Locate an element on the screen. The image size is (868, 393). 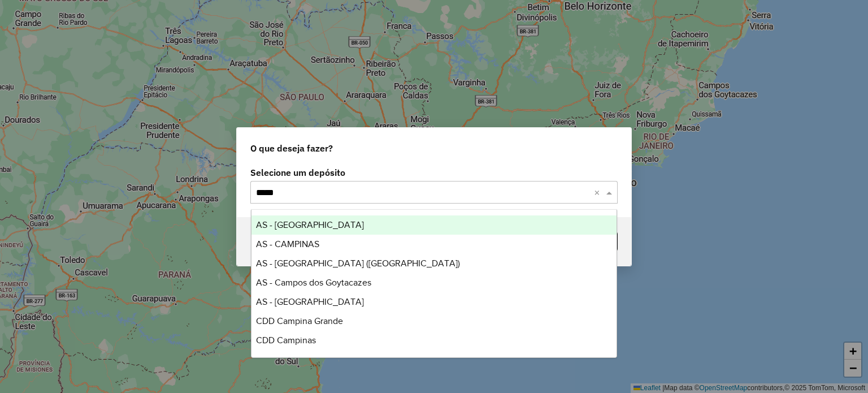
span: AS - CAMPINAS is located at coordinates (288, 244).